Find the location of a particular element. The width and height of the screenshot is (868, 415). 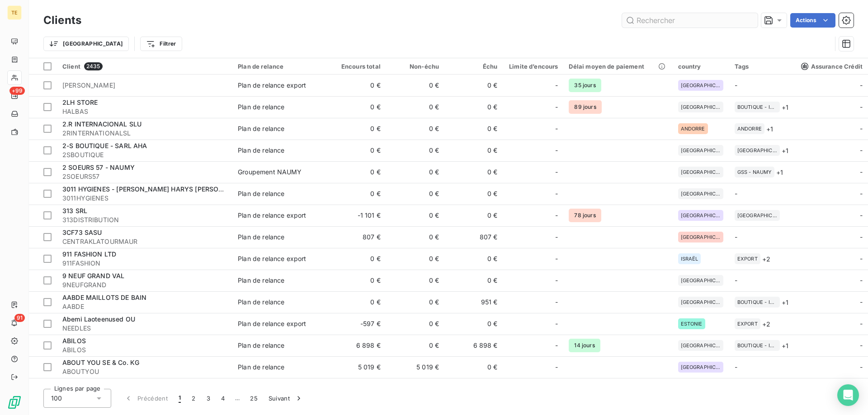

h3: Clients is located at coordinates (63, 20).